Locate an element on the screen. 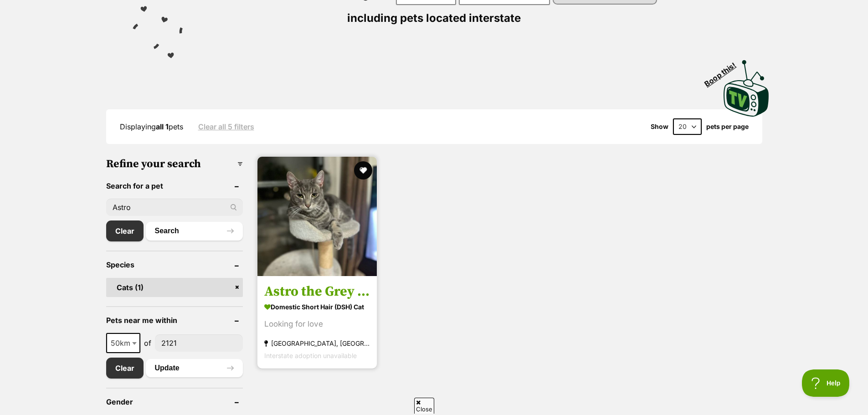  header: Search for a pet is located at coordinates (175, 186).